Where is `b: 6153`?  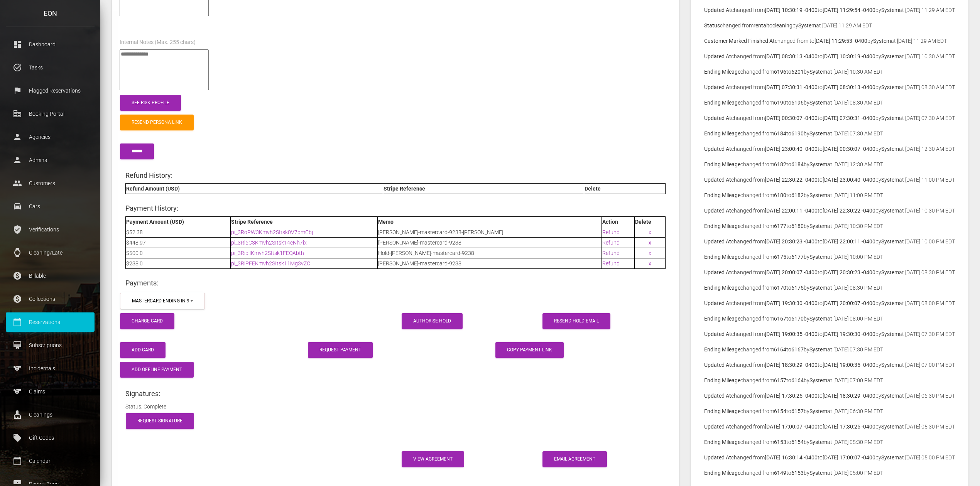
b: 6153 is located at coordinates (780, 442).